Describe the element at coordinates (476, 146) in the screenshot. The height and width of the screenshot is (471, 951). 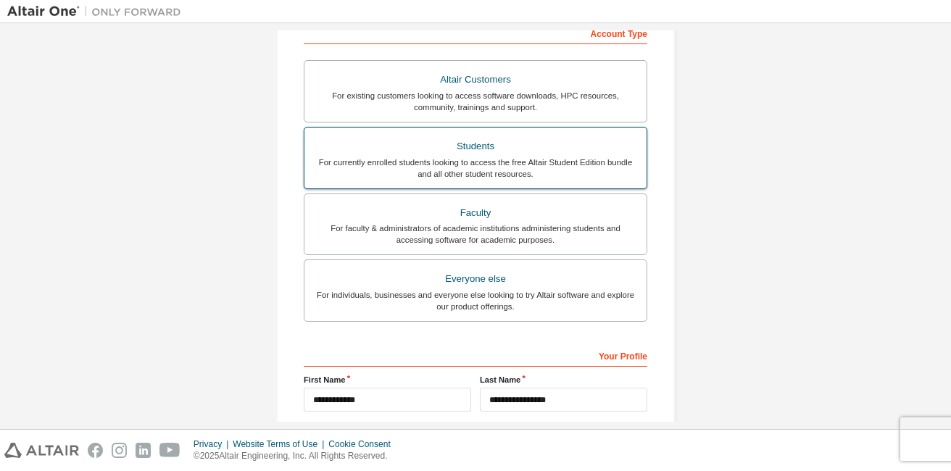
I see `div: Students` at that location.